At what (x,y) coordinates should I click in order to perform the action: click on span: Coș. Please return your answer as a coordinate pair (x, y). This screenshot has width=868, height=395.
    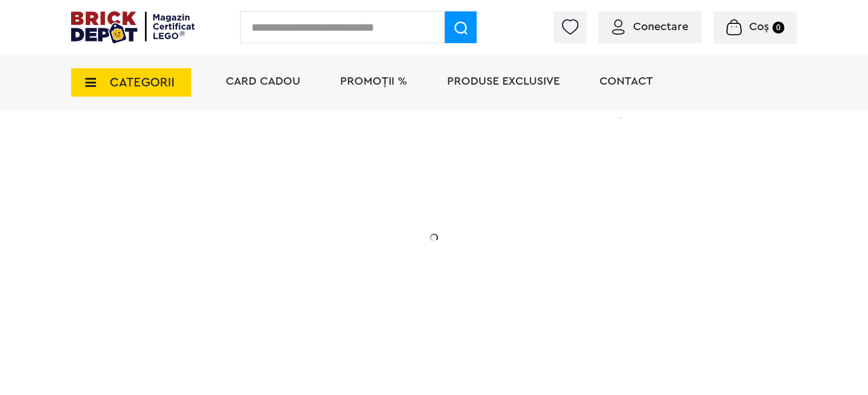
    Looking at the image, I should click on (759, 26).